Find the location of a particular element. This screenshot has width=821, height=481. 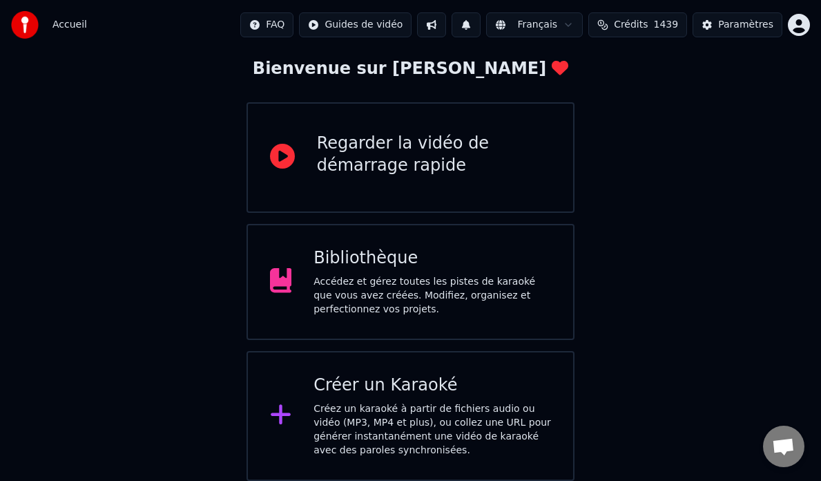

button: Paramètres is located at coordinates (737, 25).